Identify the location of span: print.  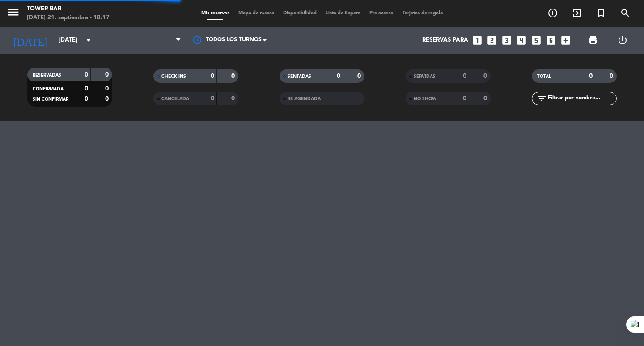
(594, 40).